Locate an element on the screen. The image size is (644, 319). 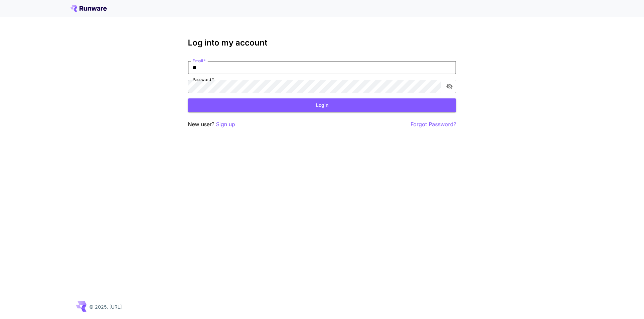
button: toggle password visibility is located at coordinates (449, 87).